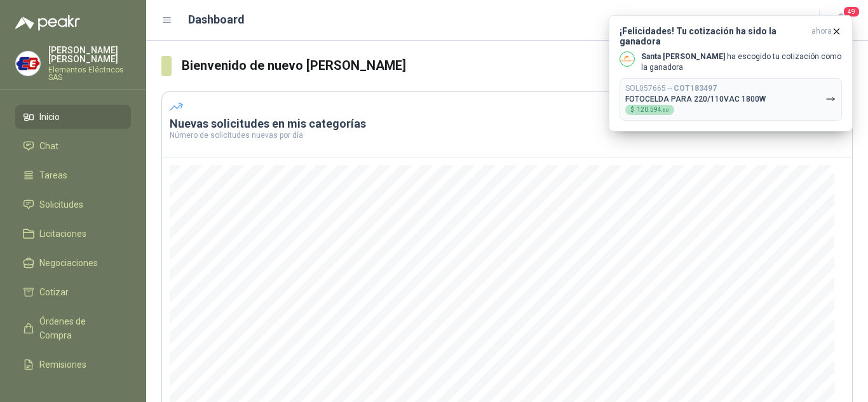 This screenshot has height=402, width=868. Describe the element at coordinates (713, 36) in the screenshot. I see `h3: ¡Felicidades! Tu cotización ha sido la ganadora` at that location.